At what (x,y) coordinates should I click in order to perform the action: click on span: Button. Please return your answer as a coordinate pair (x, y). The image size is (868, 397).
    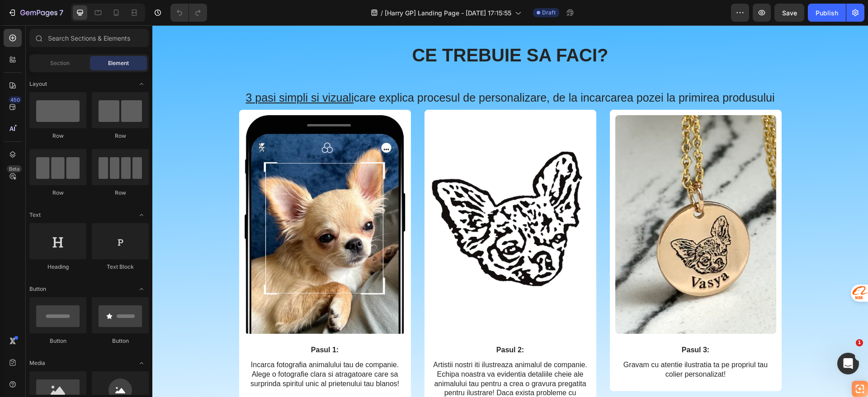
    Looking at the image, I should click on (37, 289).